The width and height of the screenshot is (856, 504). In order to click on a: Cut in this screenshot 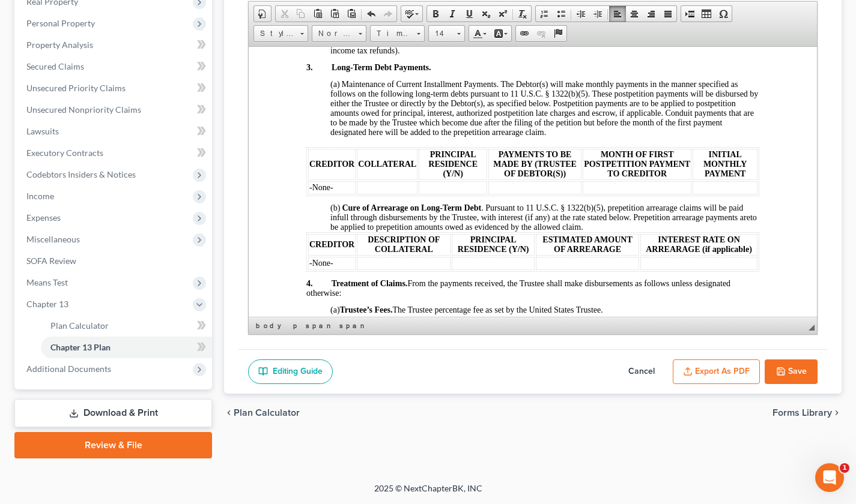, I will do `click(284, 14)`.